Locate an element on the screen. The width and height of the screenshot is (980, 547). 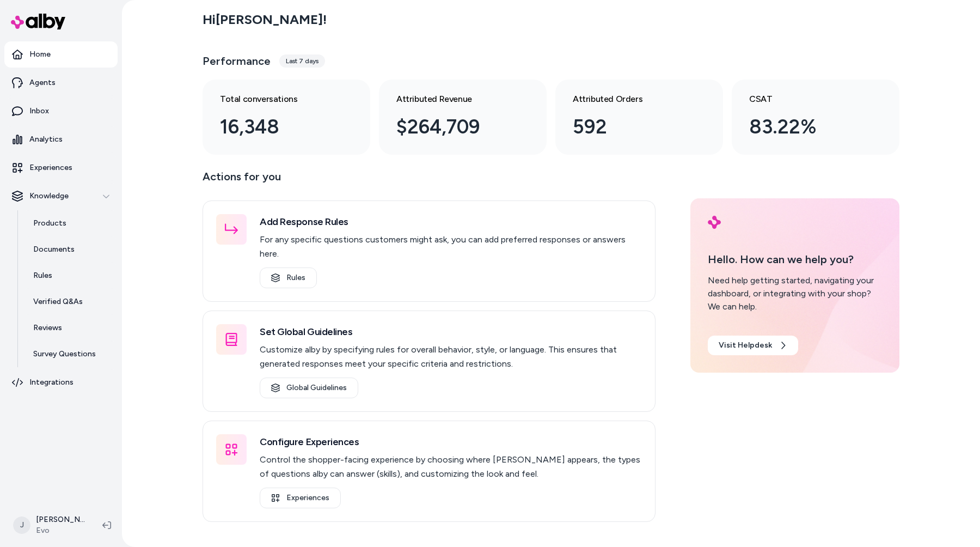
div: 83.22% is located at coordinates (807, 127).